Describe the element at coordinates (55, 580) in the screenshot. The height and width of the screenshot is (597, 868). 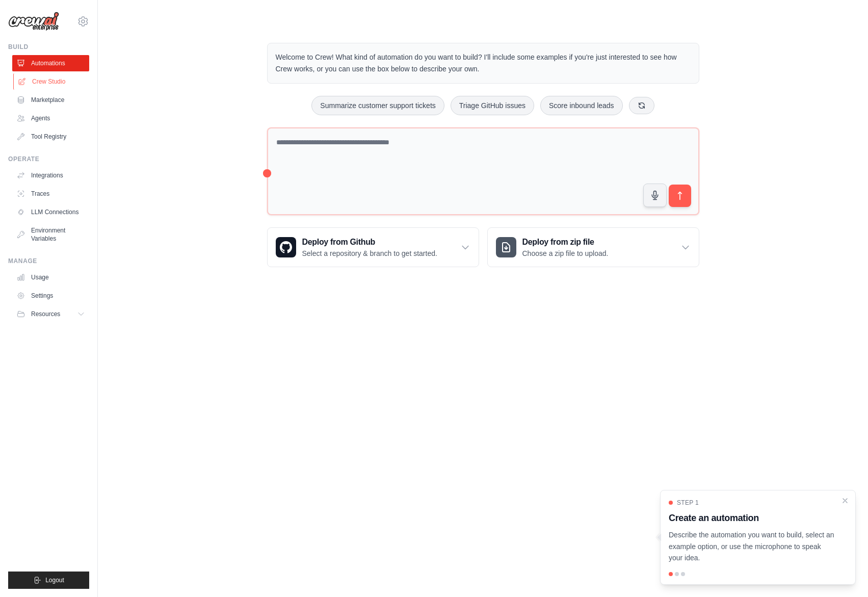
I see `span: Logout` at that location.